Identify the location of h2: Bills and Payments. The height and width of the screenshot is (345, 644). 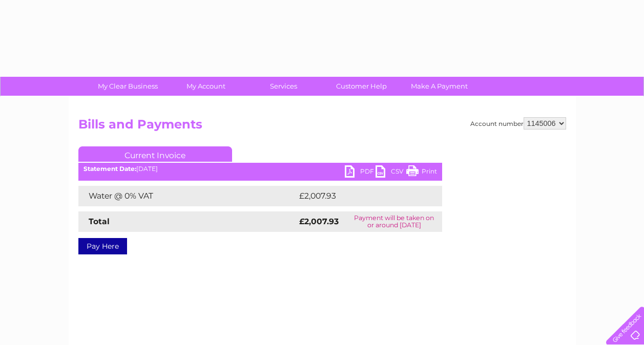
(322, 127).